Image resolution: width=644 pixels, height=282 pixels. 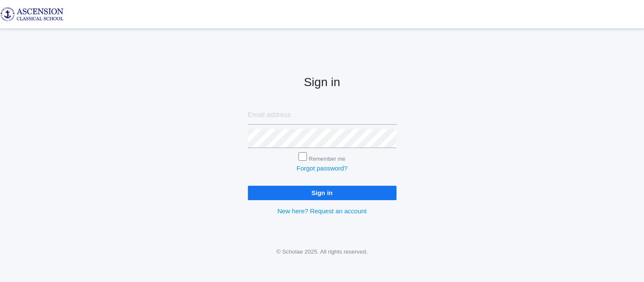 I want to click on input: Email address, so click(x=322, y=115).